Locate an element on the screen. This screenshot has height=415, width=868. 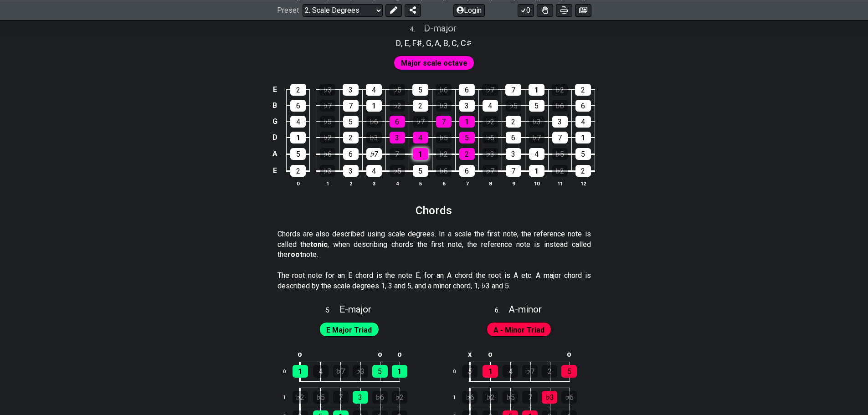
span: G is located at coordinates (429, 43).